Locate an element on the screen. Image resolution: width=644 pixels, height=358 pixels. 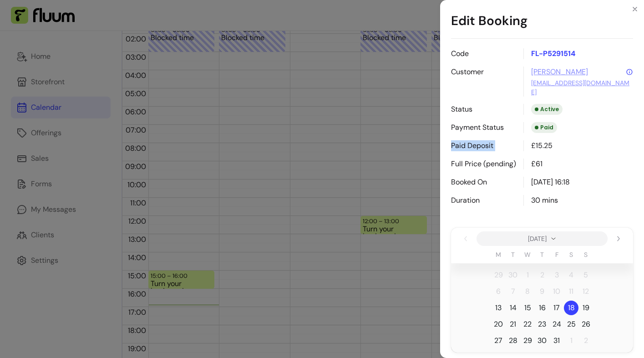
button: Close is located at coordinates (635, 9).